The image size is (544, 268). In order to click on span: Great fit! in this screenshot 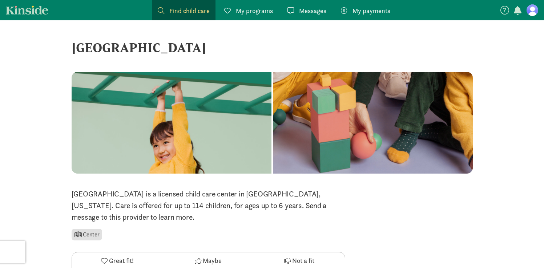, I will do `click(121, 260)`.